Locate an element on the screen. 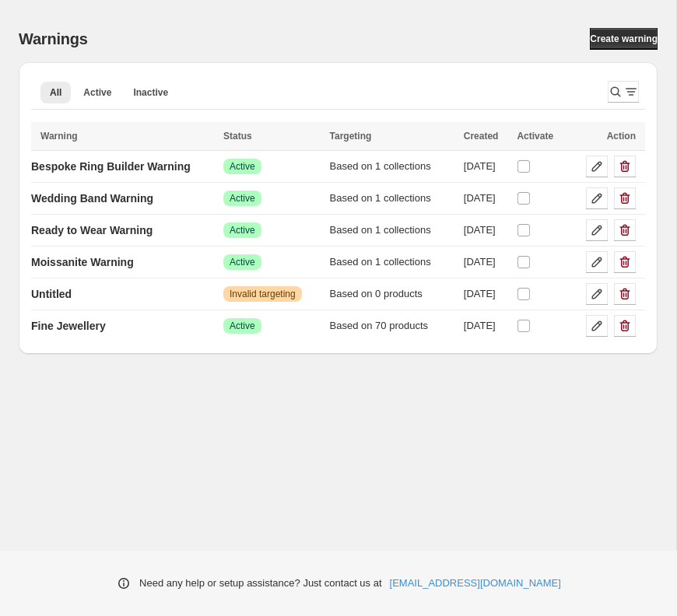  div: Based on 0 products is located at coordinates (392, 294).